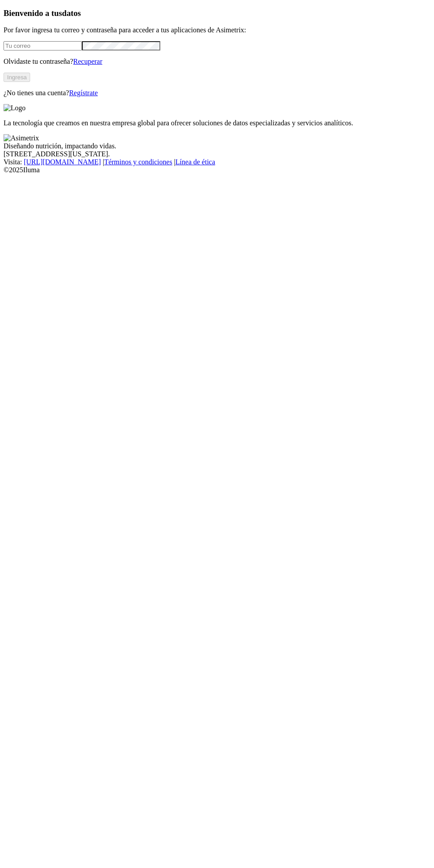 Image resolution: width=434 pixels, height=868 pixels. What do you see at coordinates (21, 138) in the screenshot?
I see `img: Asimetrix` at bounding box center [21, 138].